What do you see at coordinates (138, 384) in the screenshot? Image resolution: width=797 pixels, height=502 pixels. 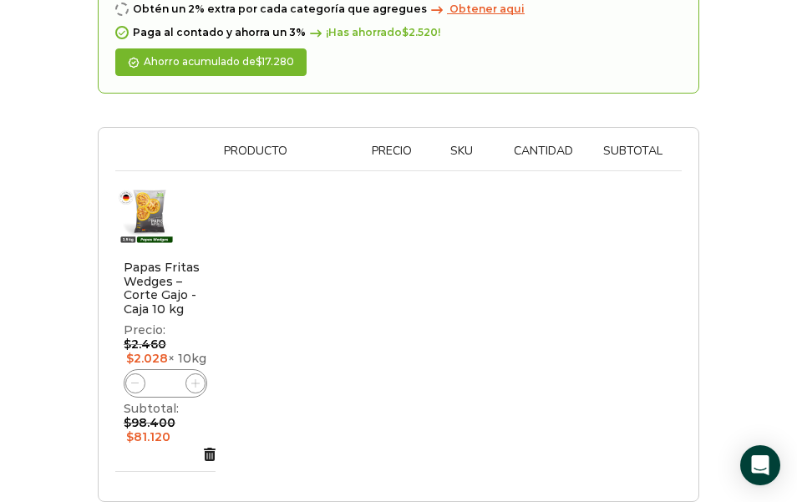 I see `input: Product quantity` at bounding box center [138, 384].